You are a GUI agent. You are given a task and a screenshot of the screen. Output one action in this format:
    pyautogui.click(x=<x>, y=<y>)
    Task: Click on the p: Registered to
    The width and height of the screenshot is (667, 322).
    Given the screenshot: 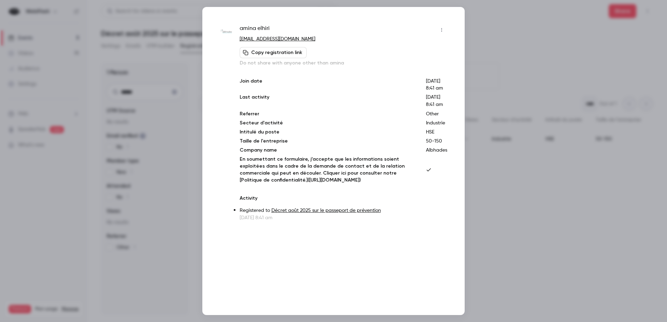 What is the action you would take?
    pyautogui.click(x=343, y=211)
    